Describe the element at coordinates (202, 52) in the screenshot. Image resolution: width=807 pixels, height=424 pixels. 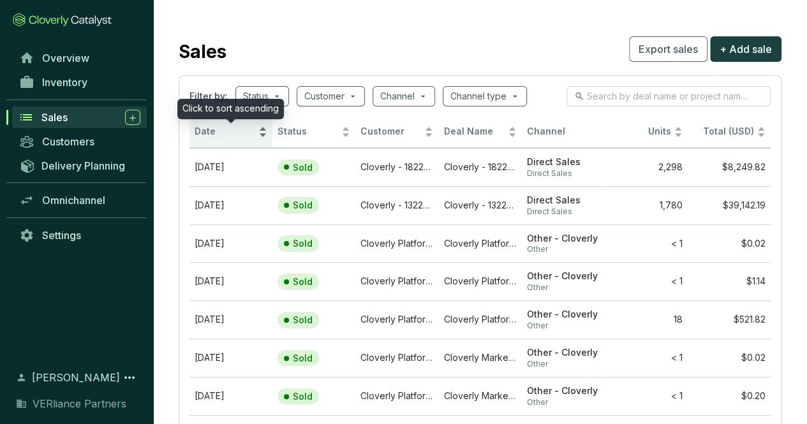
I see `h2: Sales` at that location.